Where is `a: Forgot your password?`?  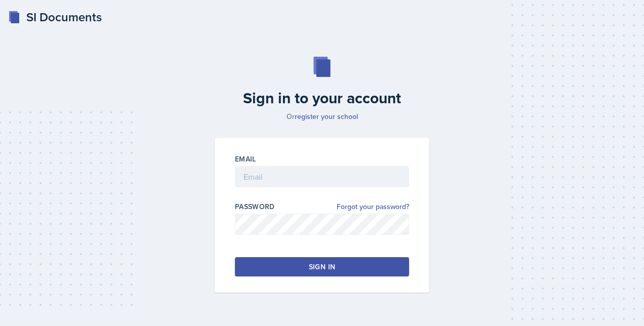
a: Forgot your password? is located at coordinates (373, 206).